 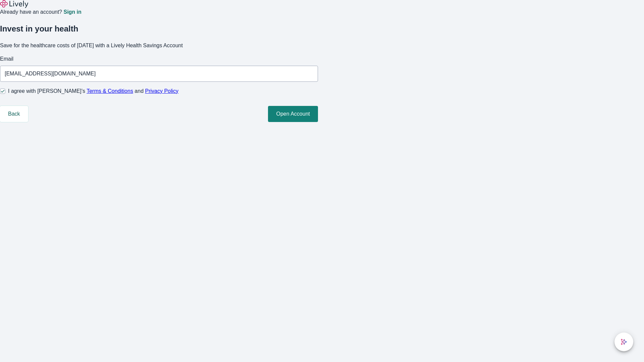 What do you see at coordinates (293, 114) in the screenshot?
I see `button: Open Account` at bounding box center [293, 114].